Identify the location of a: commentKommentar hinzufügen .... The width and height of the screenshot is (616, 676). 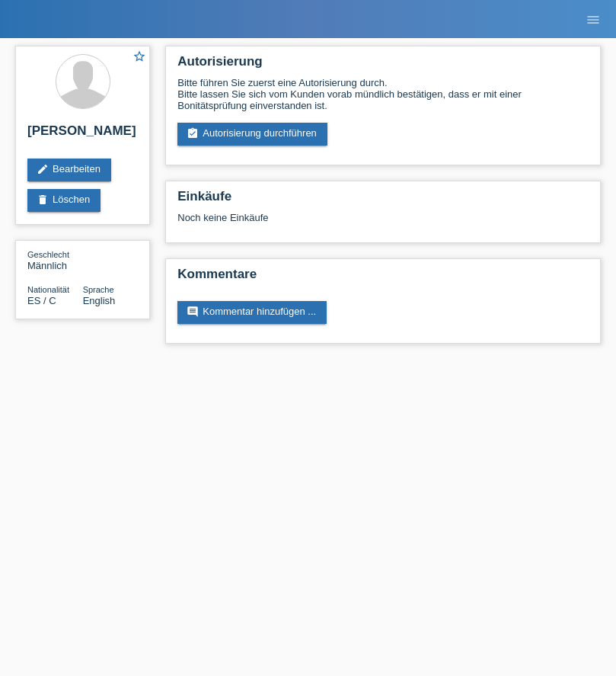
(252, 312).